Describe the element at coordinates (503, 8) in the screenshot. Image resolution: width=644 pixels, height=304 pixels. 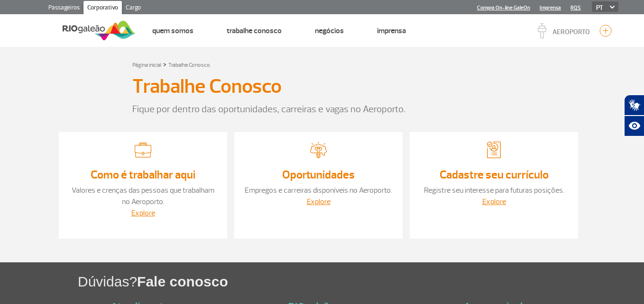
I see `a: Compra On-line GaleOn` at that location.